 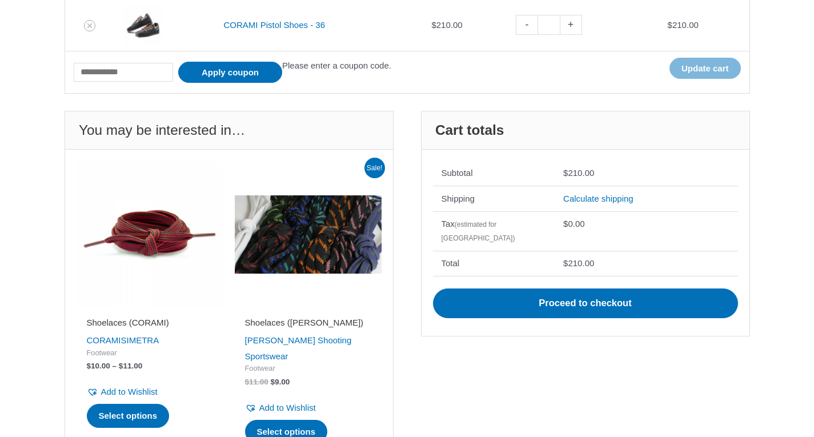 I want to click on a: Calculate shipping, so click(x=598, y=198).